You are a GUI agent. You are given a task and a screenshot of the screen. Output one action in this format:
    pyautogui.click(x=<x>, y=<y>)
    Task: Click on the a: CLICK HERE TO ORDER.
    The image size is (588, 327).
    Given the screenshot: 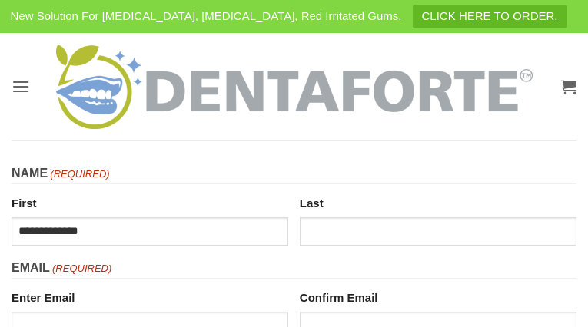 What is the action you would take?
    pyautogui.click(x=489, y=16)
    